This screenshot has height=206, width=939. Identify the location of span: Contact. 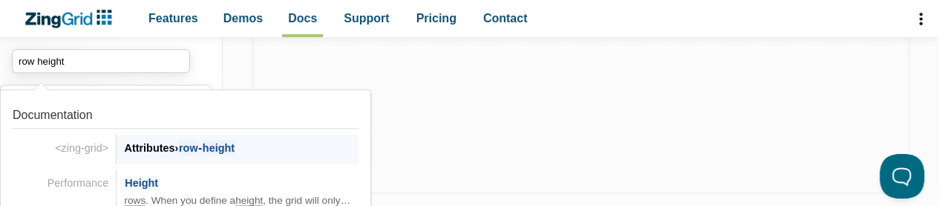
(506, 18).